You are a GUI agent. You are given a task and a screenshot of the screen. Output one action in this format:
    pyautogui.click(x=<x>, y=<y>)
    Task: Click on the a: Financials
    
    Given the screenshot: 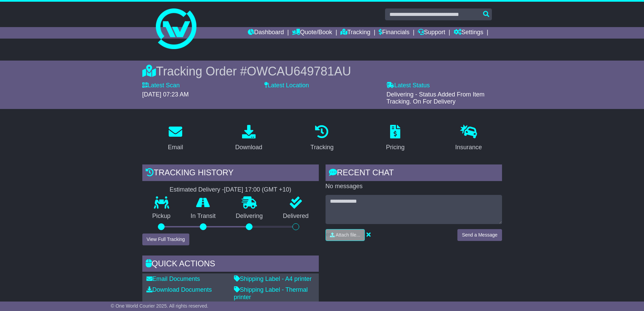 What is the action you would take?
    pyautogui.click(x=394, y=33)
    